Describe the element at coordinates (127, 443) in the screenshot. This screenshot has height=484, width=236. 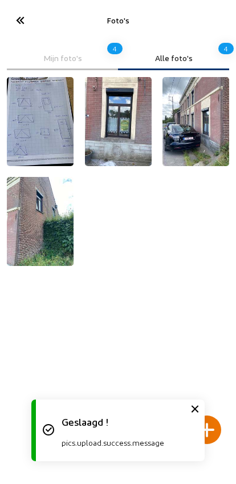
I see `p: pics.upload.success.message` at that location.